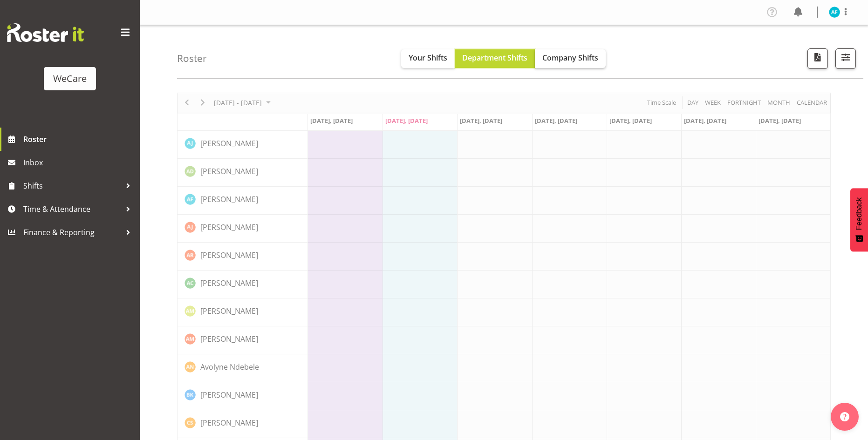  What do you see at coordinates (428, 59) in the screenshot?
I see `button: Your Shifts` at bounding box center [428, 59].